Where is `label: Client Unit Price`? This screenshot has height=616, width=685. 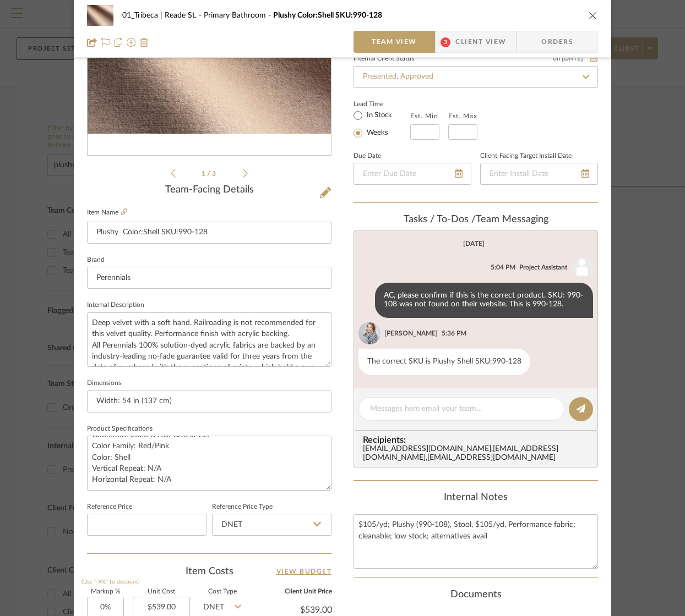 label: Client Unit Price is located at coordinates (293, 592).